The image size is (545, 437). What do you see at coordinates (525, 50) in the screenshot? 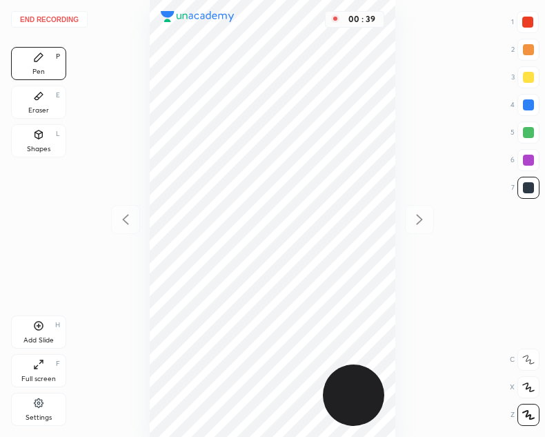
I see `div: 2` at bounding box center [525, 50].